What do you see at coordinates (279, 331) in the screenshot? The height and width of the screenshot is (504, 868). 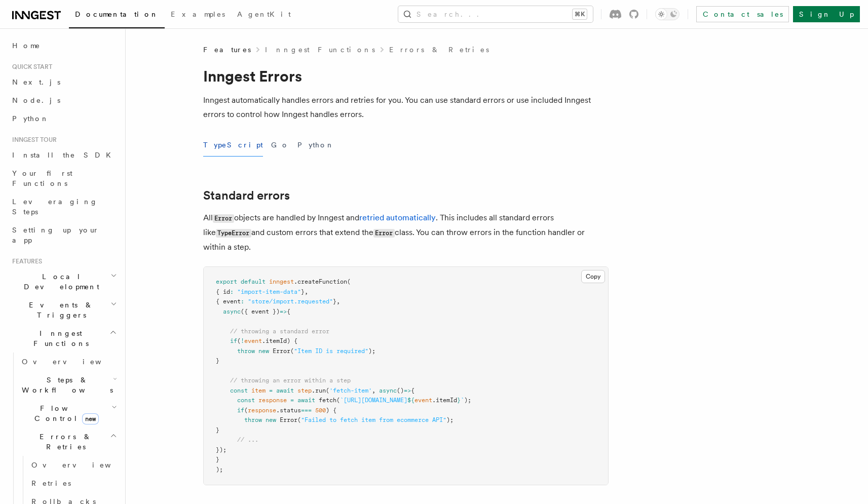 I see `span: // throwing a standard error` at bounding box center [279, 331].